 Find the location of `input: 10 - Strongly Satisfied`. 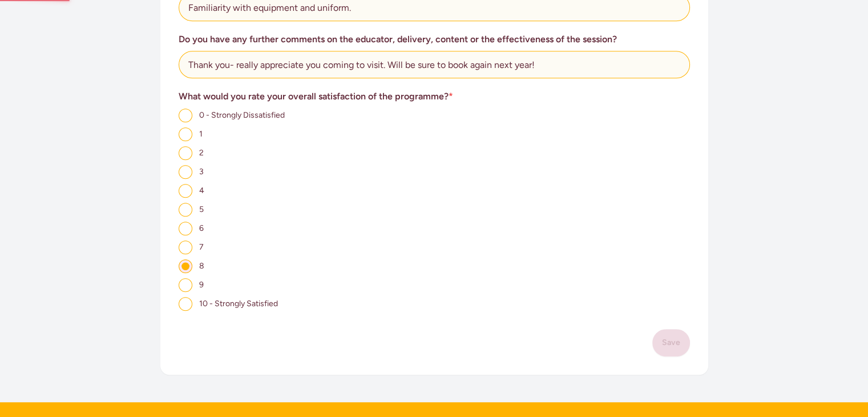

input: 10 - Strongly Satisfied is located at coordinates (186, 303).